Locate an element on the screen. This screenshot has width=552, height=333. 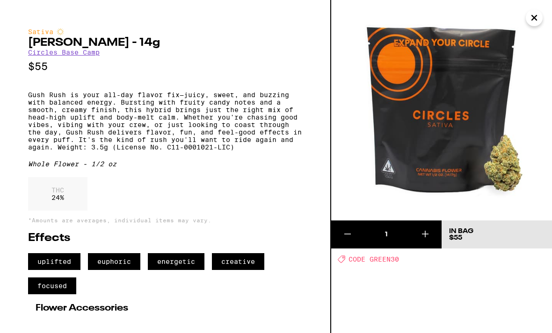
div: 24 % is located at coordinates (58, 194).